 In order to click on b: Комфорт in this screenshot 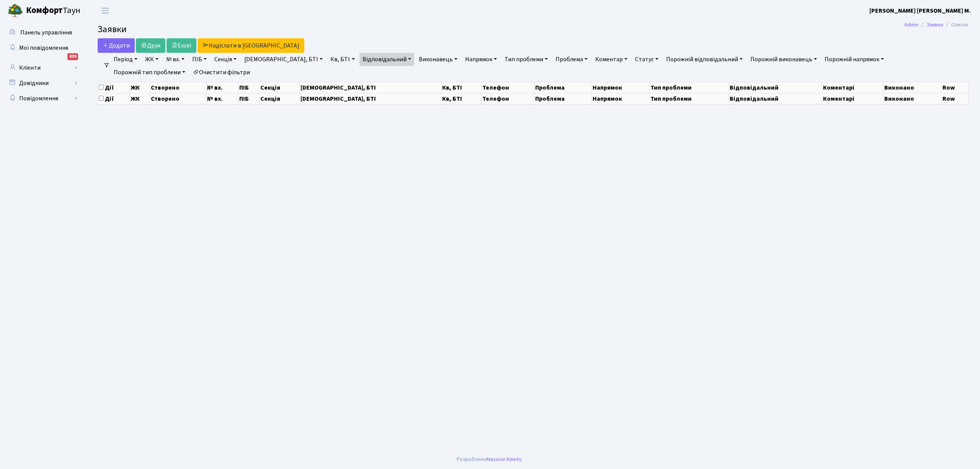, I will do `click(45, 10)`.